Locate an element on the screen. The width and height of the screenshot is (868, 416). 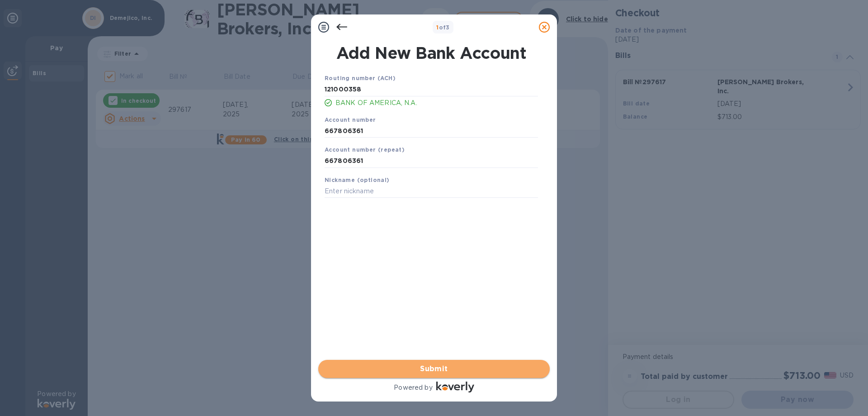
span: 1 is located at coordinates (437, 27).